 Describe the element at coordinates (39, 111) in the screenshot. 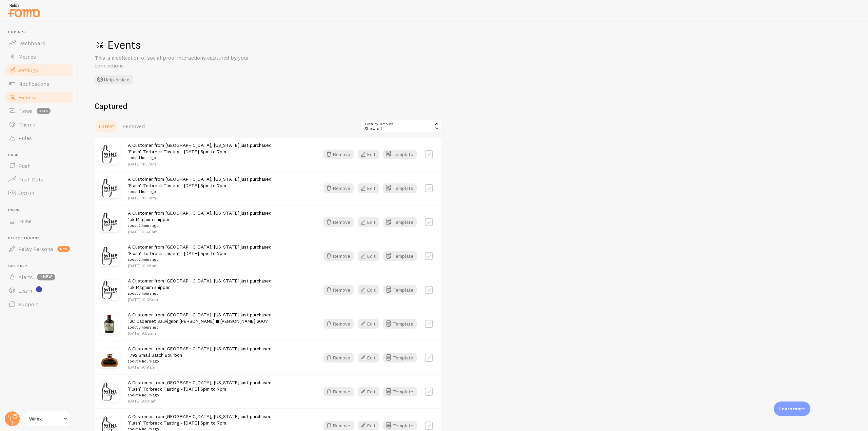

I see `a: Flows beta` at that location.